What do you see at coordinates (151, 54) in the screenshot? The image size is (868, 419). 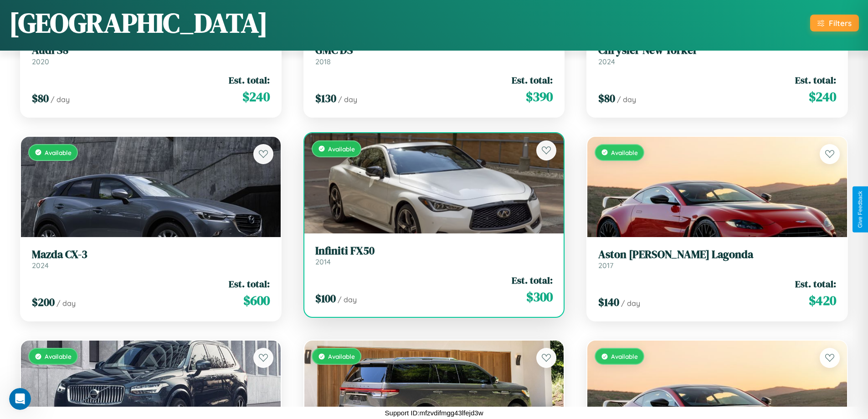 I see `a: Audi S82020` at bounding box center [151, 54].